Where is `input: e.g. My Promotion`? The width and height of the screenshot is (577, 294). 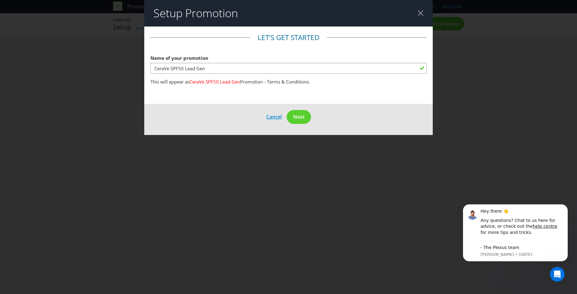
input: e.g. My Promotion is located at coordinates (289, 68).